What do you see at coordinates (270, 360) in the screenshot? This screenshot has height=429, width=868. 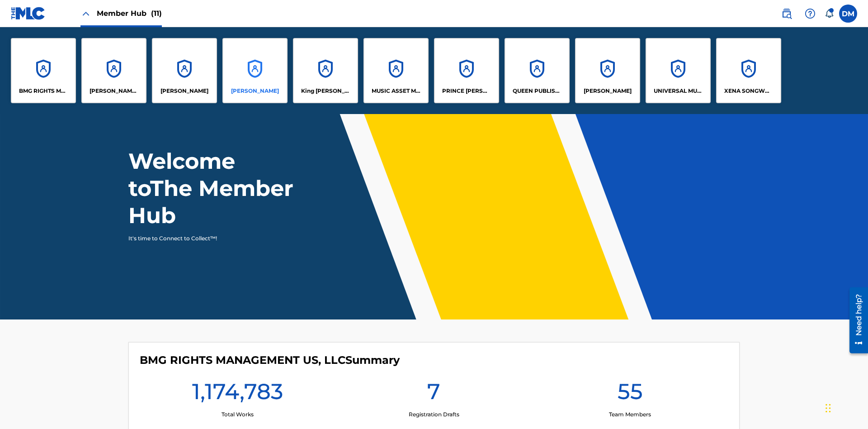 I see `h4: BMG RIGHTS MANAGEMENT US, LLC` at bounding box center [270, 360].